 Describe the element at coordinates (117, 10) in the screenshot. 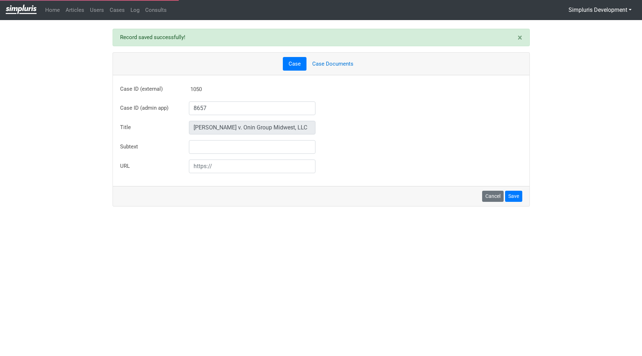

I see `a: Cases` at that location.